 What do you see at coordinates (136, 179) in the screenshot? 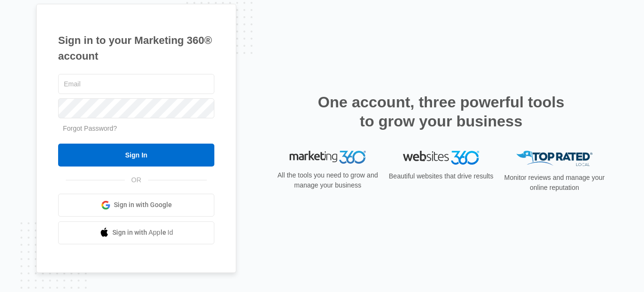
I see `span: OR` at bounding box center [136, 179].